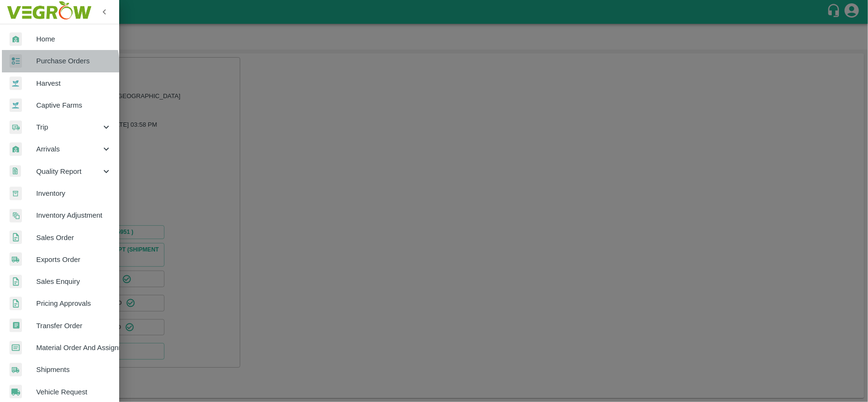 This screenshot has height=402, width=868. What do you see at coordinates (16, 127) in the screenshot?
I see `img: delivery` at bounding box center [16, 127].